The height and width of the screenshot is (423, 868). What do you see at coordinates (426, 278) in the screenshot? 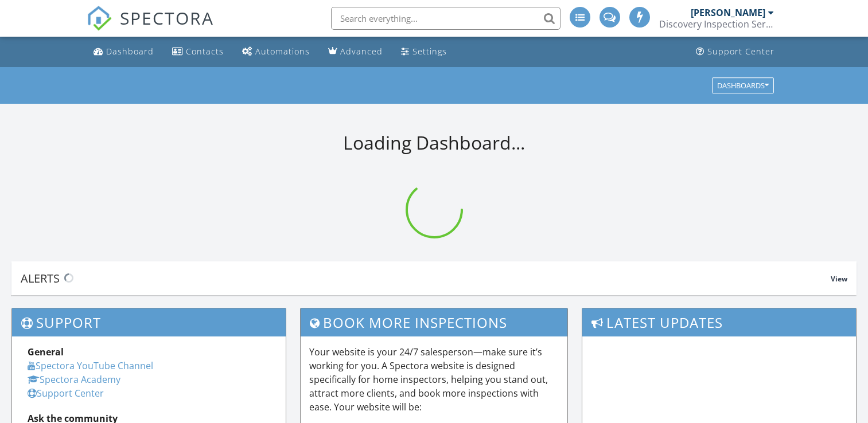
I see `div: Alerts` at bounding box center [426, 278].